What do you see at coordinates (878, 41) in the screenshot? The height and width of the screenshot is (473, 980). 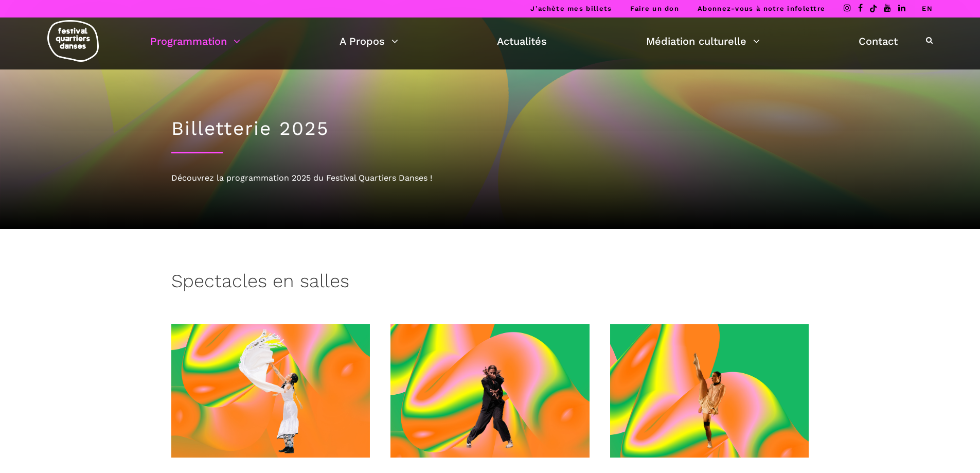 I see `a: Contact` at bounding box center [878, 41].